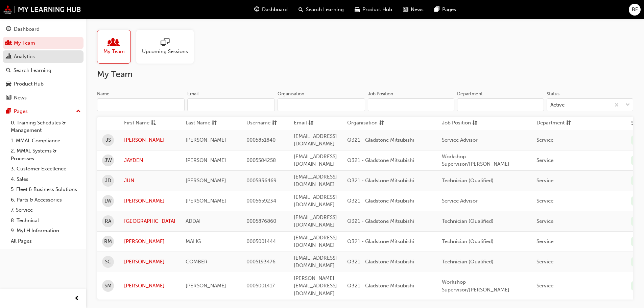 The width and height of the screenshot is (644, 308). Describe the element at coordinates (193, 94) in the screenshot. I see `div: Email` at that location.